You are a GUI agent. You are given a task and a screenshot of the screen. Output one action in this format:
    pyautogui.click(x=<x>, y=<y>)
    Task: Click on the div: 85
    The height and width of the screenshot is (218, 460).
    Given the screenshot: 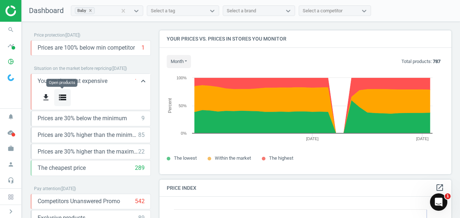 What is the action you would take?
    pyautogui.click(x=141, y=135)
    